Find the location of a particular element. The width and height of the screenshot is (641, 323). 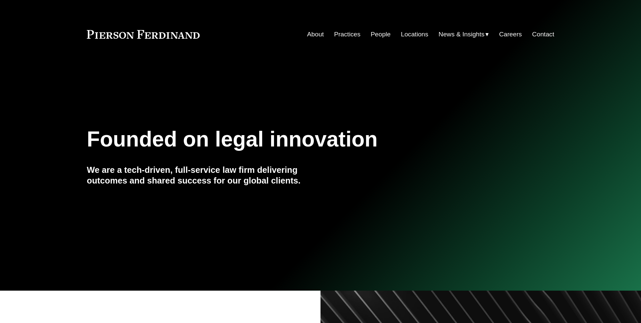

a: Careers is located at coordinates (510, 34).